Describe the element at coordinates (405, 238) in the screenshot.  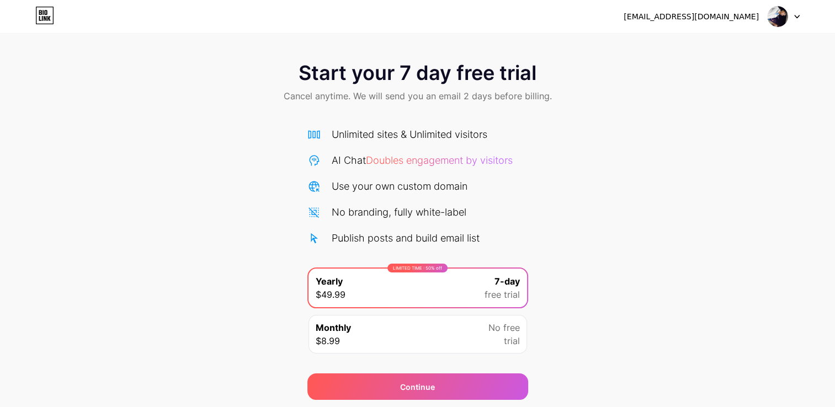
I see `div: Publish posts and build email list` at that location.